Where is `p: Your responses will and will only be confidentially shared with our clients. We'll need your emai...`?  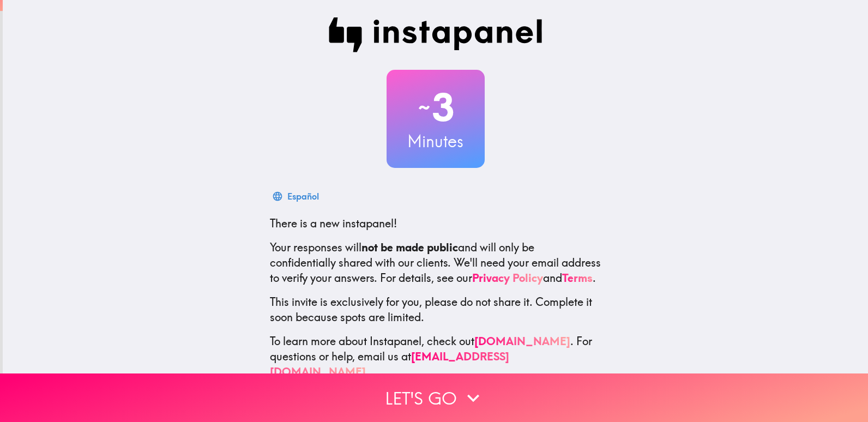
p: Your responses will and will only be confidentially shared with our clients. We'll need your emai... is located at coordinates (436, 263).